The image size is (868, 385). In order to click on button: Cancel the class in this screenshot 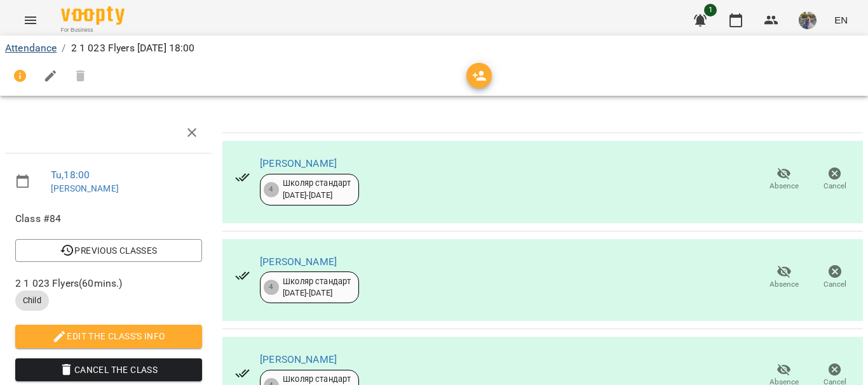, I will do `click(109, 370)`.